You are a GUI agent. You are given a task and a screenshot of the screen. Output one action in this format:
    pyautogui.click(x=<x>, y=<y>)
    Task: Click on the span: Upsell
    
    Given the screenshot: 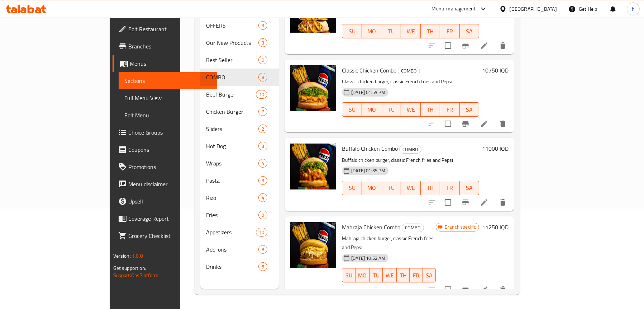 What is the action you would take?
    pyautogui.click(x=170, y=202)
    